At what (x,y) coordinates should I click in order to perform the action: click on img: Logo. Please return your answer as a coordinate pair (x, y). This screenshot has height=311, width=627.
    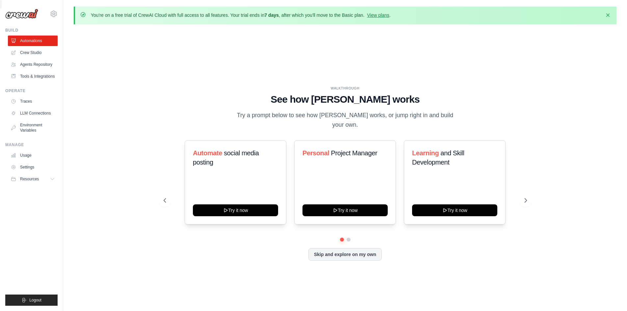
    Looking at the image, I should click on (22, 14).